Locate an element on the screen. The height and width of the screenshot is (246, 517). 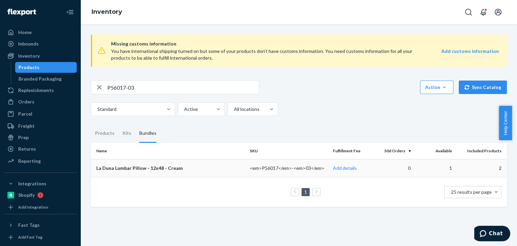
div: Reporting is located at coordinates (29, 161).